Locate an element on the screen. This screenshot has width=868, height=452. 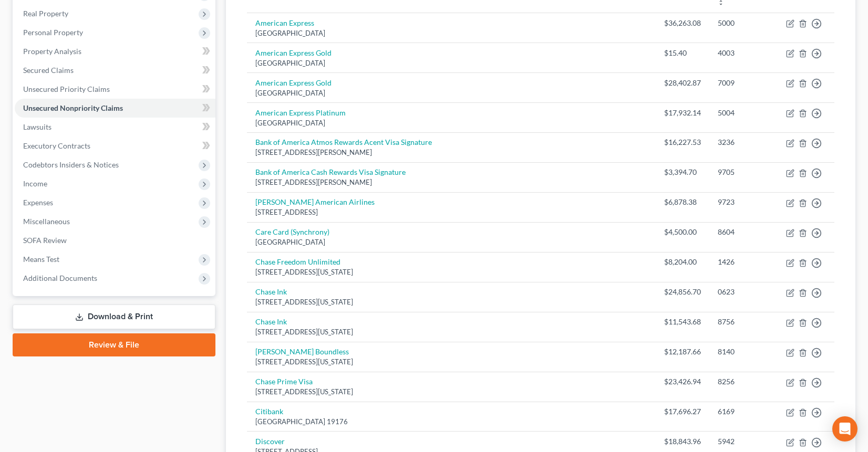
div: 9705 is located at coordinates (743, 172).